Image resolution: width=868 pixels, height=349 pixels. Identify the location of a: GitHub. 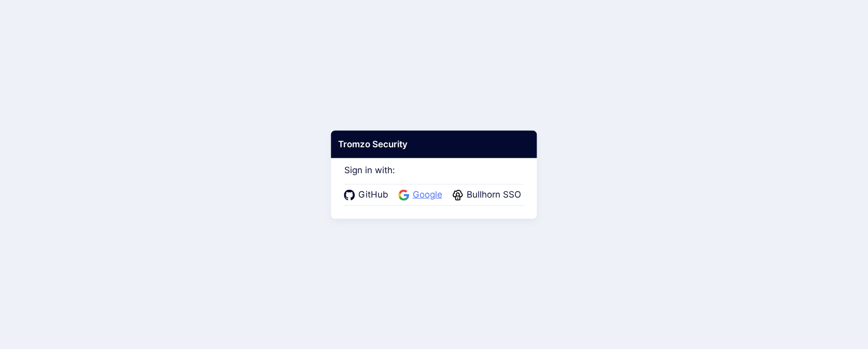
(368, 195).